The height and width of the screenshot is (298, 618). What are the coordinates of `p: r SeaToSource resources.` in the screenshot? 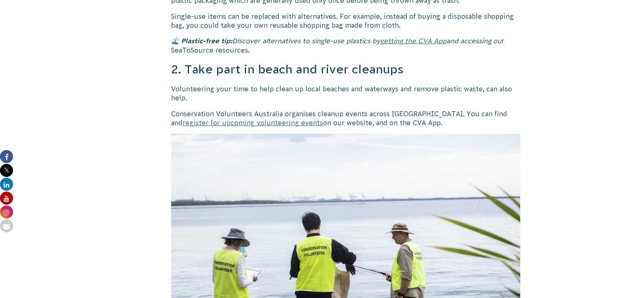 It's located at (346, 45).